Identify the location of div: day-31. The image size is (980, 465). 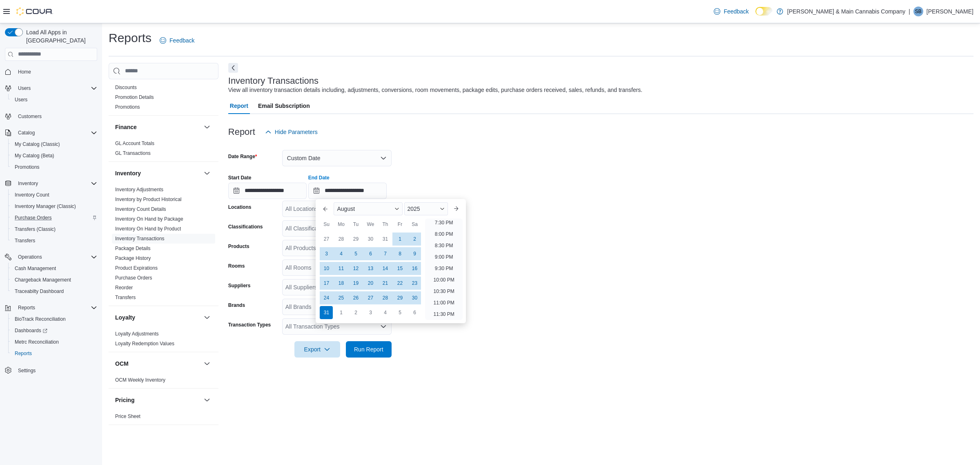
(326, 313).